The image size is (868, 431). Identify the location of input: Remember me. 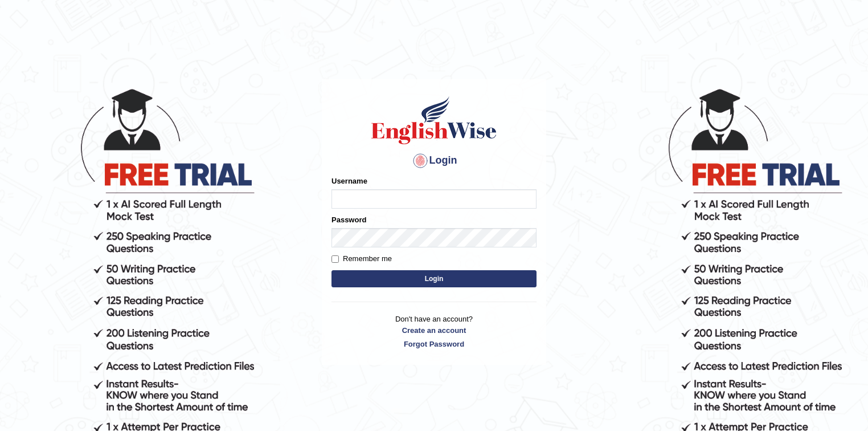
(335, 259).